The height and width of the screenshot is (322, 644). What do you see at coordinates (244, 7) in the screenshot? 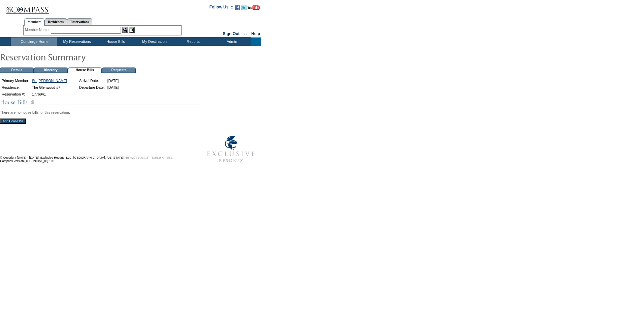
I see `img: Follow us on Twitter` at bounding box center [244, 7].